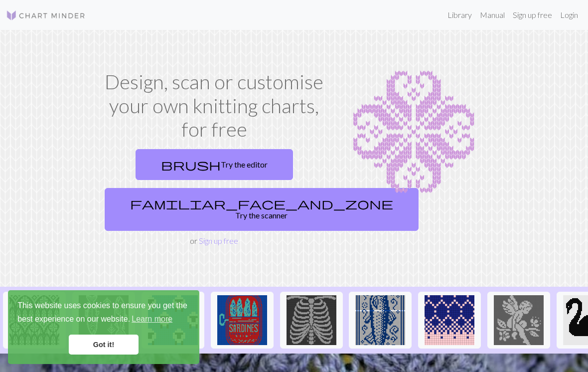  What do you see at coordinates (242, 318) in the screenshot?
I see `a: Sardines in a can` at bounding box center [242, 318].